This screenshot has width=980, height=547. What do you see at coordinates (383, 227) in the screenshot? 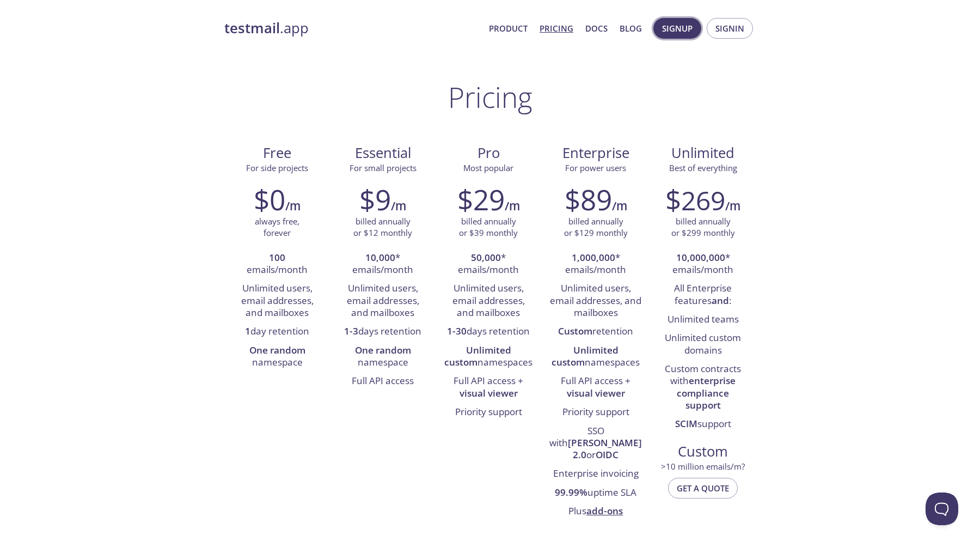
I see `p: billed annually or $12 monthly` at bounding box center [383, 227].